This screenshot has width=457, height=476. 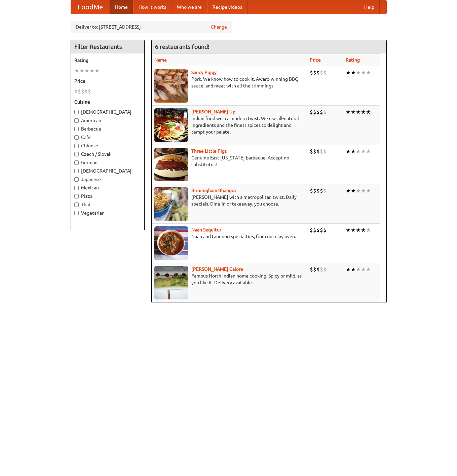 What do you see at coordinates (76, 162) in the screenshot?
I see `input: German` at bounding box center [76, 162].